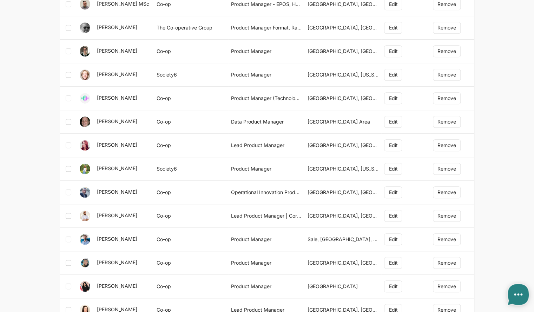  Describe the element at coordinates (191, 28) in the screenshot. I see `td: The Co-operative Group` at that location.